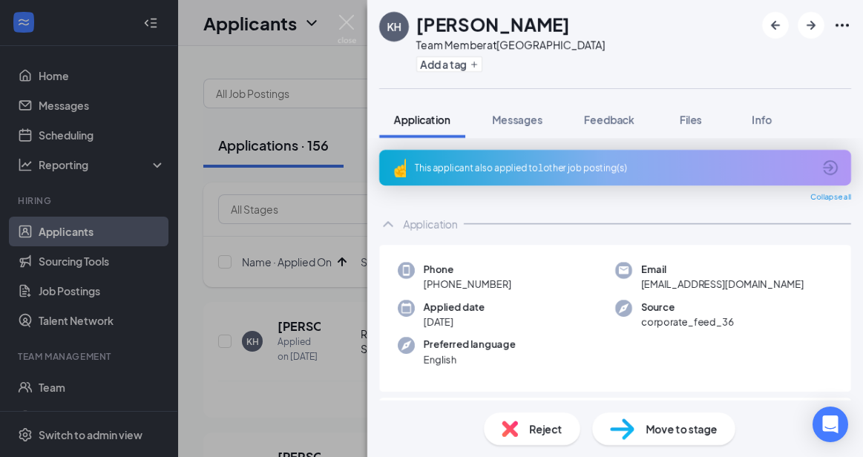  I want to click on div: This applicant also applied to 1 other job posting(s), so click(613, 168).